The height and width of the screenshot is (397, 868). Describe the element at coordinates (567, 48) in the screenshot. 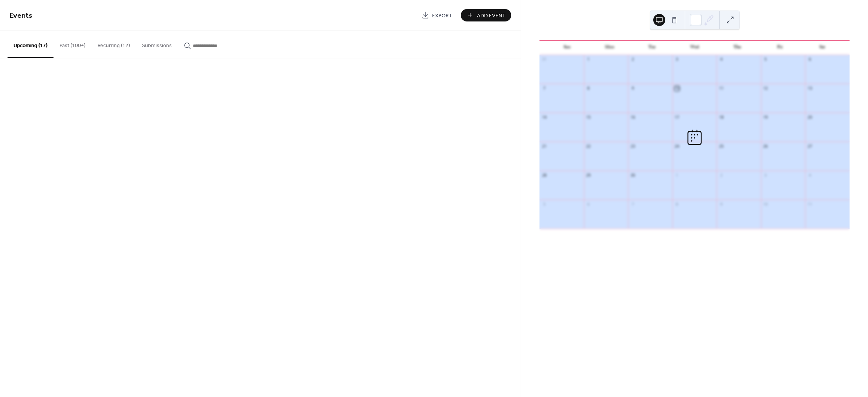

I see `div: Sun` at that location.